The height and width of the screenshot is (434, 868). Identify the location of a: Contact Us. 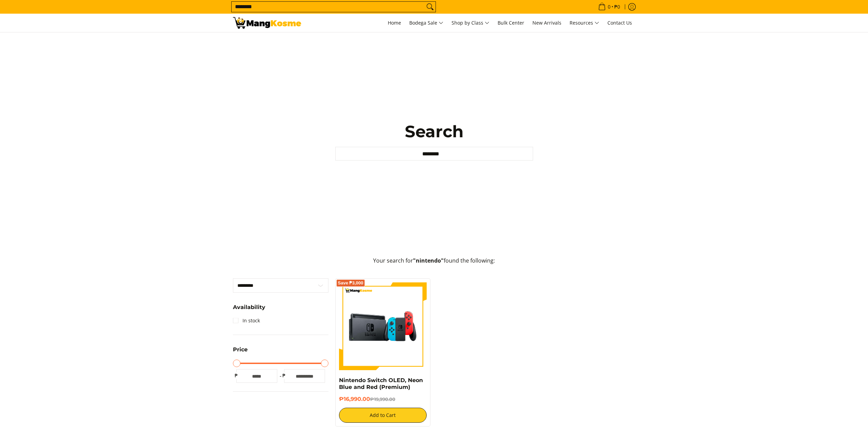
(620, 23).